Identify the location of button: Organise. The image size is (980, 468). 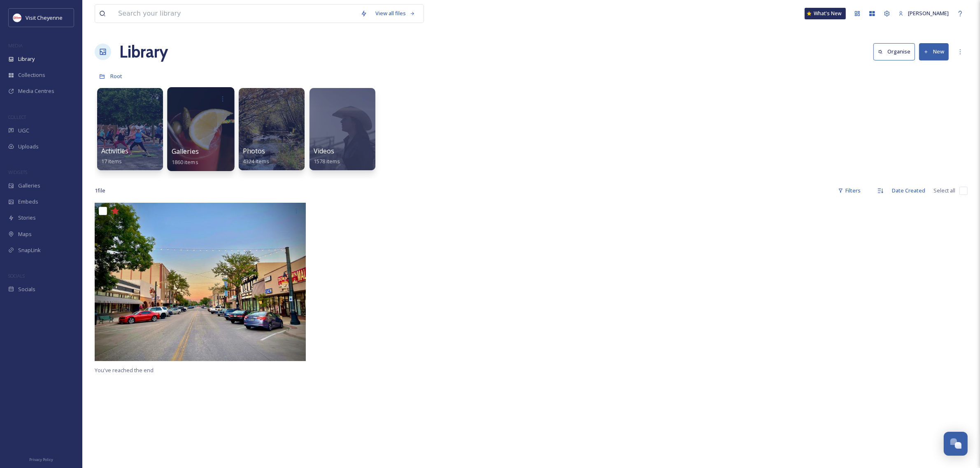
(894, 52).